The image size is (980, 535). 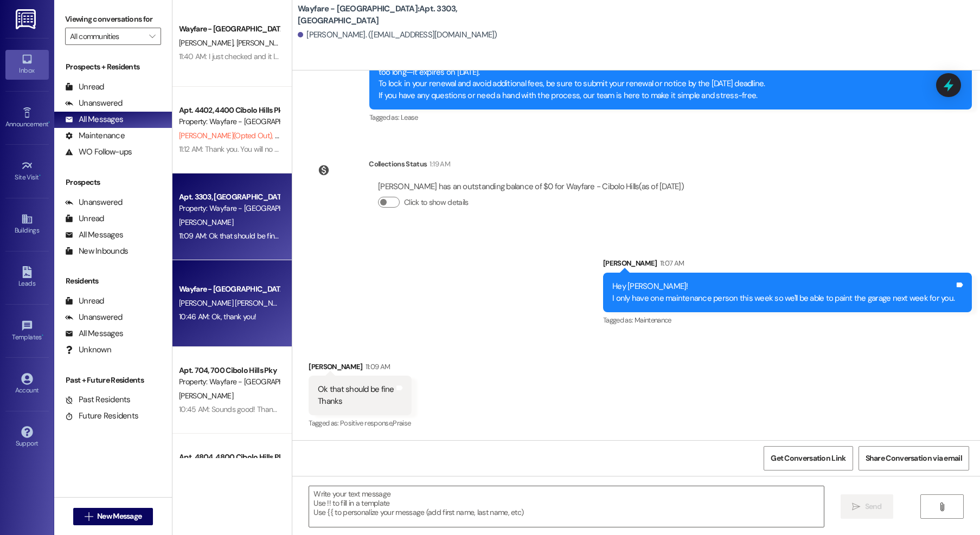 What do you see at coordinates (438, 164) in the screenshot?
I see `div: 1:19 AM` at bounding box center [438, 164].